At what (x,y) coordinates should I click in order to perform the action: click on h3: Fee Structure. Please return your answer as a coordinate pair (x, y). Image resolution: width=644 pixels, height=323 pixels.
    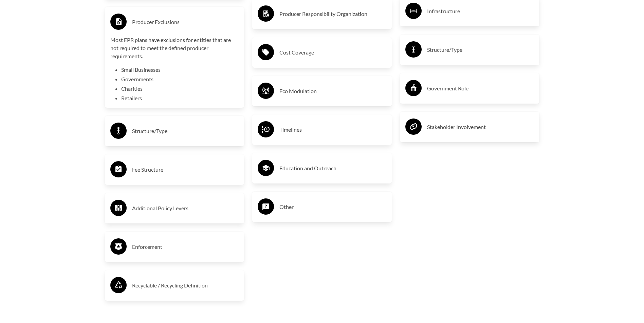
    Looking at the image, I should click on (186, 170).